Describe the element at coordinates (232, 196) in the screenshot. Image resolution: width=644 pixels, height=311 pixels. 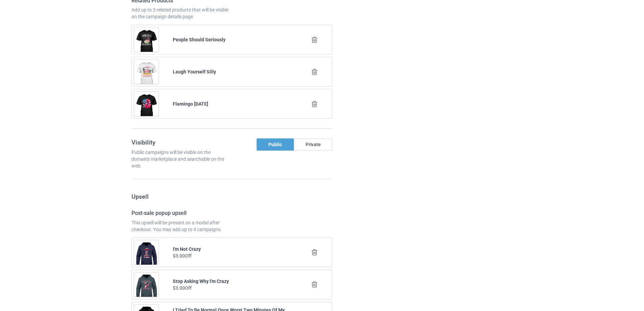
I see `h3: Upsell` at that location.